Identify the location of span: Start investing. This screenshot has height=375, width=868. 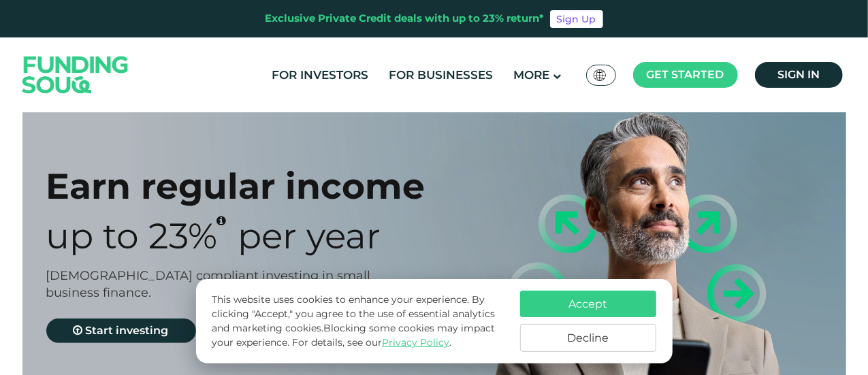
(127, 330).